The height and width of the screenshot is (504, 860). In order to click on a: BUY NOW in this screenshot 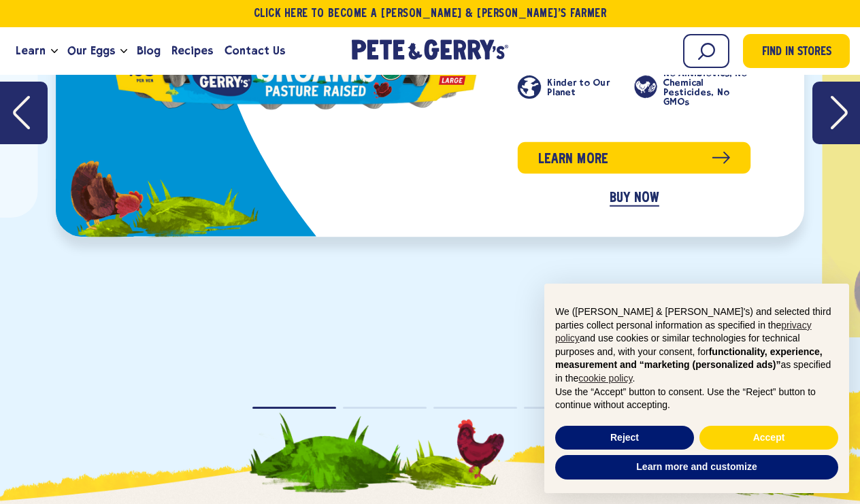, I will do `click(635, 198)`.